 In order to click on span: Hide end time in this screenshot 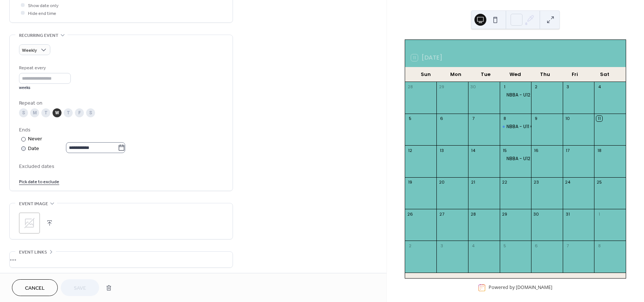, I will do `click(42, 14)`.